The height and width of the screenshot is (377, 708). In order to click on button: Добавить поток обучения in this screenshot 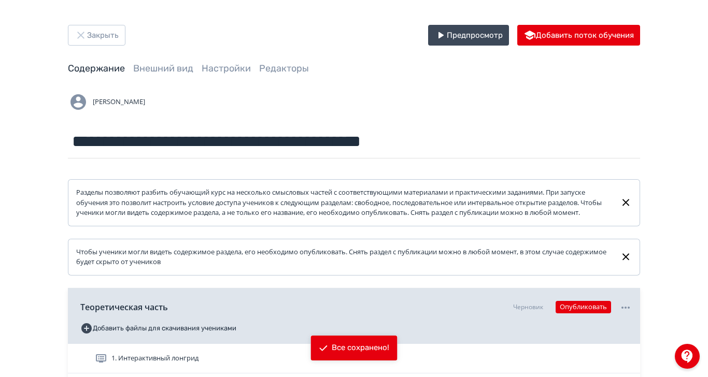, I will do `click(578, 35)`.